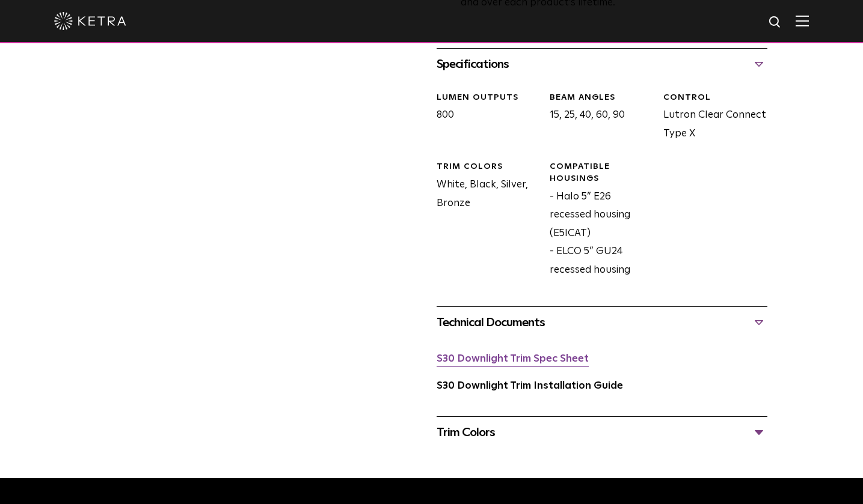 This screenshot has height=504, width=863. What do you see at coordinates (512, 359) in the screenshot?
I see `a: S30 Downlight Trim Spec Sheet` at bounding box center [512, 359].